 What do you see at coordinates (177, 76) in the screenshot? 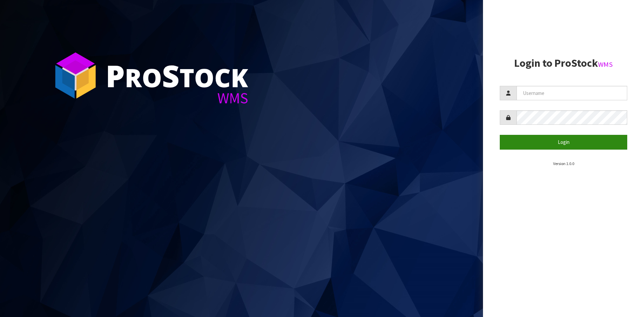
I see `div: ro tock` at bounding box center [177, 76].